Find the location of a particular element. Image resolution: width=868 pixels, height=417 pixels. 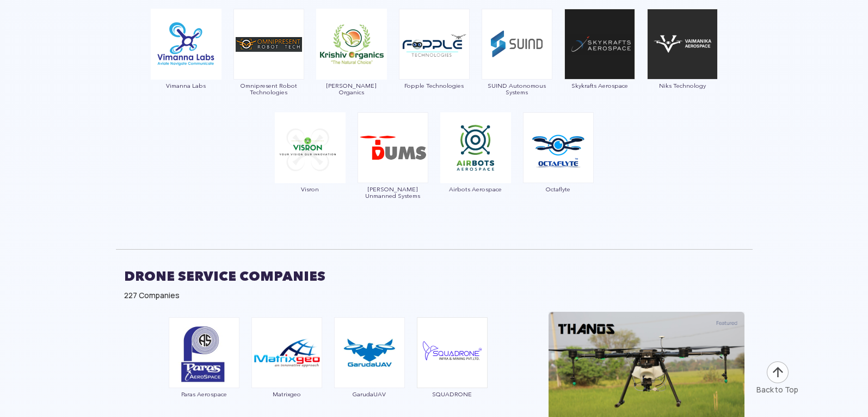

img: img_vimanna.png is located at coordinates (186, 44).